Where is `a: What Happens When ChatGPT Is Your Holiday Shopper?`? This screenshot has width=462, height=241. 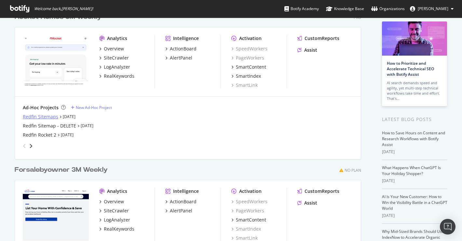
a: What Happens When ChatGPT Is Your Holiday Shopper? is located at coordinates (411, 170).